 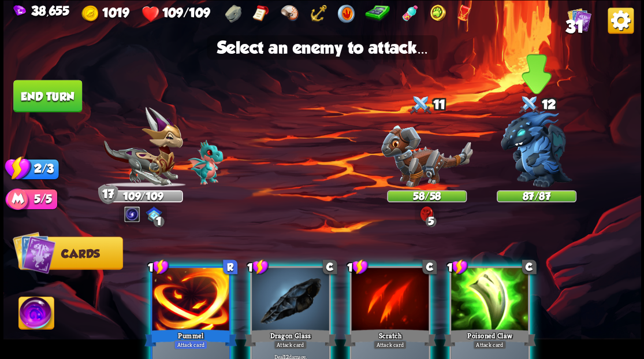 I want to click on div: 5/5, so click(x=37, y=199).